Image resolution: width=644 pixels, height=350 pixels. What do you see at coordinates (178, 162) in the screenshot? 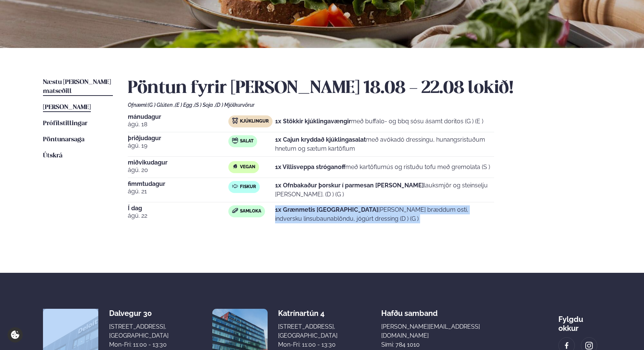
I see `span: miðvikudagur` at bounding box center [178, 162].